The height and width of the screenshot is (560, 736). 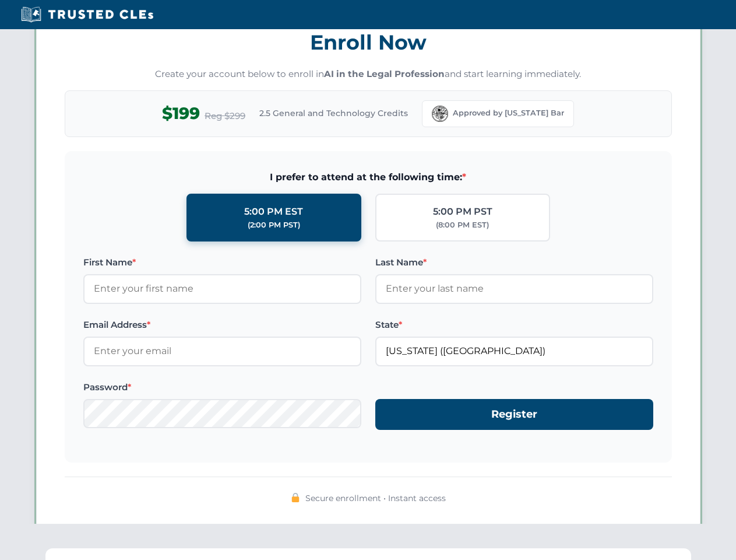 What do you see at coordinates (222, 351) in the screenshot?
I see `input: Enter your email` at bounding box center [222, 351].